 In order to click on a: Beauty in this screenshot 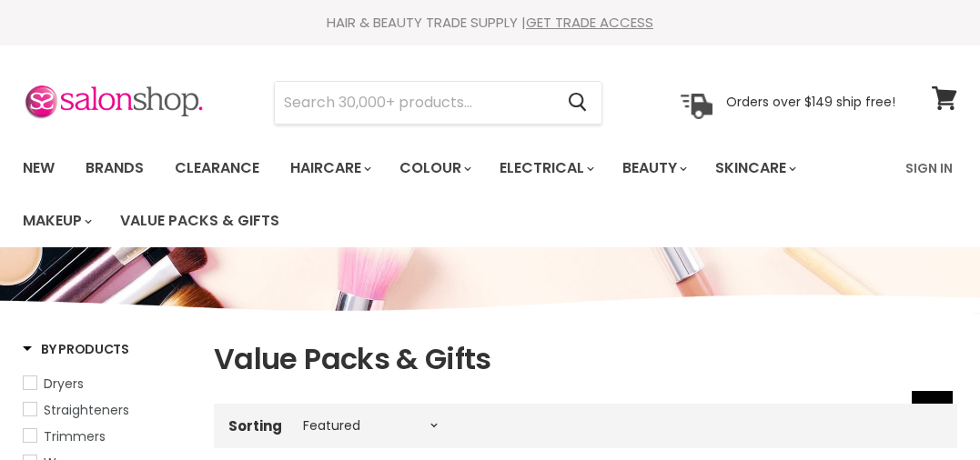, I will do `click(654, 168)`.